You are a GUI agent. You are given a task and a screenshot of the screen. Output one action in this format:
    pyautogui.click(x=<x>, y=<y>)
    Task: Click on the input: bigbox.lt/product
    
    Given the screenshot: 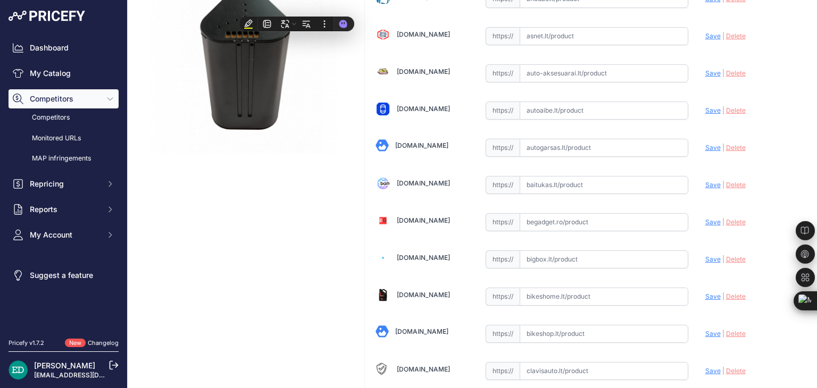 What is the action you would take?
    pyautogui.click(x=604, y=259)
    